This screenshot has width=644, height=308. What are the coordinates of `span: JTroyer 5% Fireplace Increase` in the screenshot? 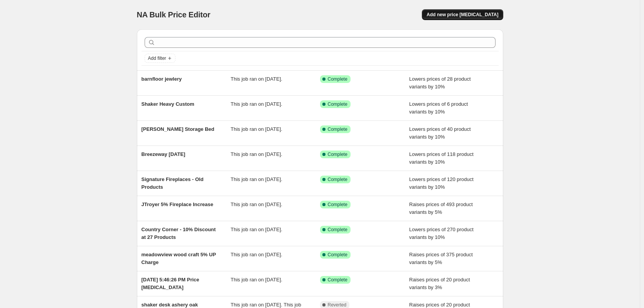 It's located at (178, 204).